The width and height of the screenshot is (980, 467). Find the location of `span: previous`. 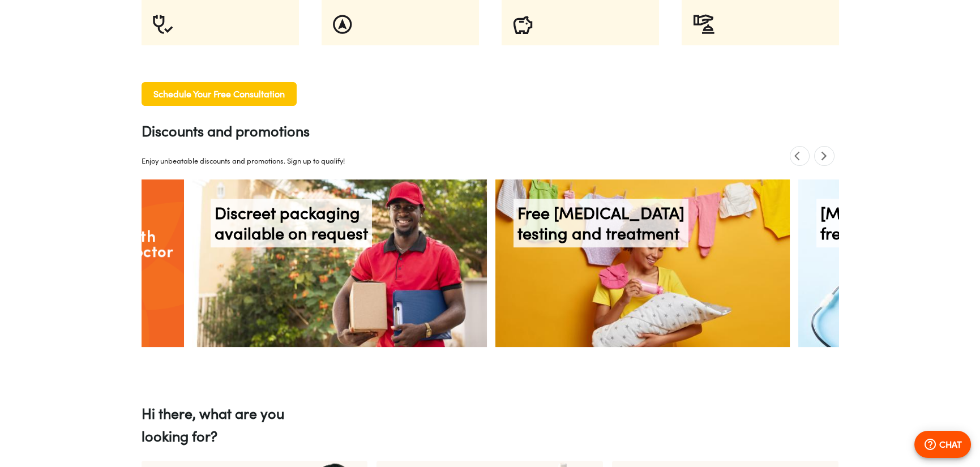

span: previous is located at coordinates (800, 156).